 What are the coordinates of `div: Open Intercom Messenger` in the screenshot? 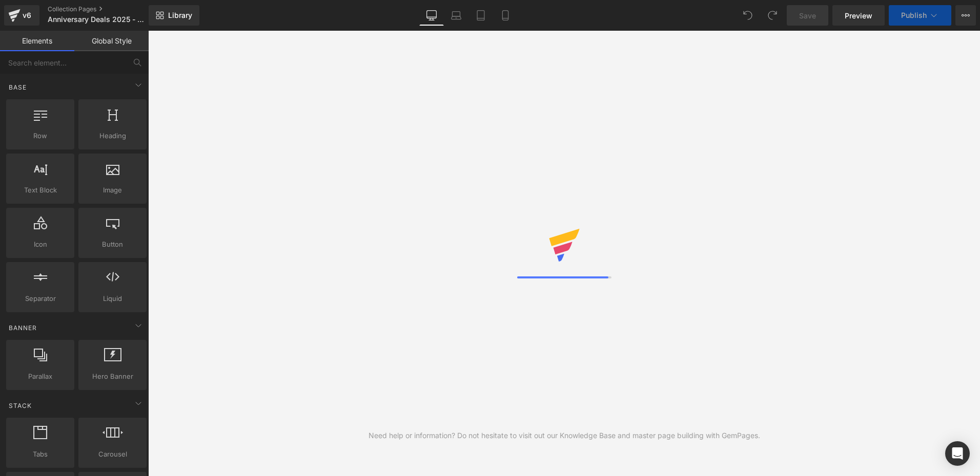 It's located at (957, 454).